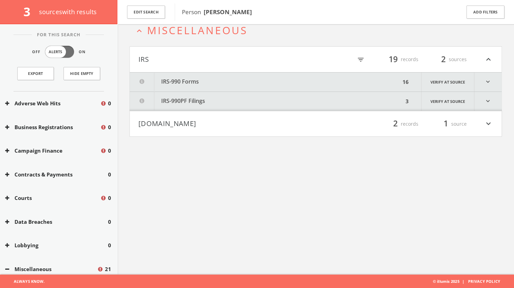  What do you see at coordinates (68, 12) in the screenshot?
I see `span: source s with results` at bounding box center [68, 12].